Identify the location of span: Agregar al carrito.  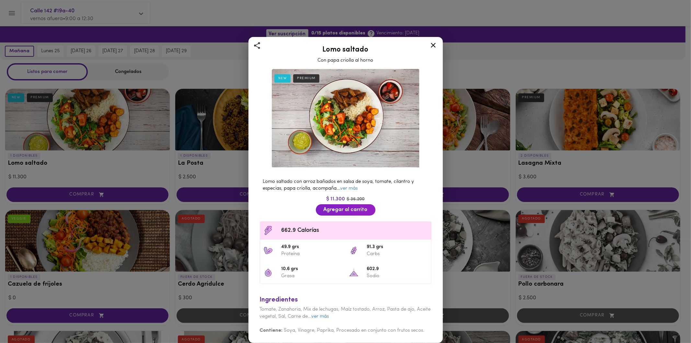
(346, 210).